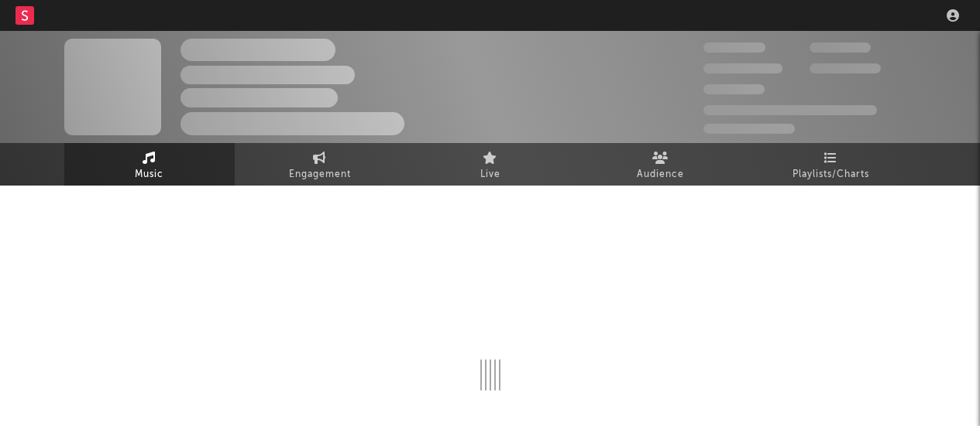  What do you see at coordinates (845, 68) in the screenshot?
I see `span: 1.000.000` at bounding box center [845, 68].